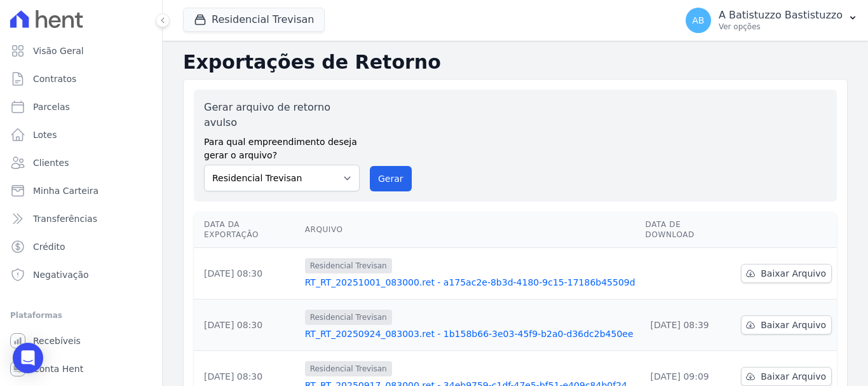 The width and height of the screenshot is (868, 386). I want to click on th: Arquivo, so click(470, 230).